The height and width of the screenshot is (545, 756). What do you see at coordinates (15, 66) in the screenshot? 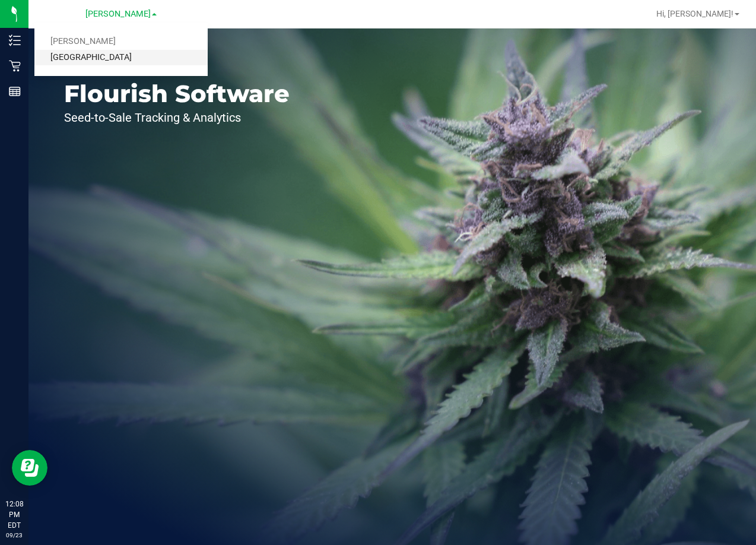
I see `inline-svg: Retail` at bounding box center [15, 66].